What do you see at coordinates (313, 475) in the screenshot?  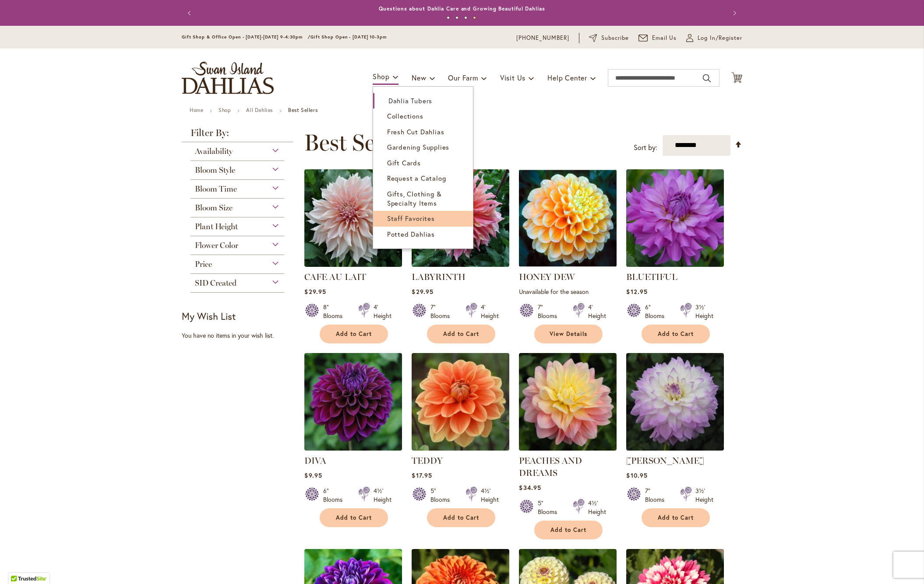 I see `span: $9.95` at bounding box center [313, 475].